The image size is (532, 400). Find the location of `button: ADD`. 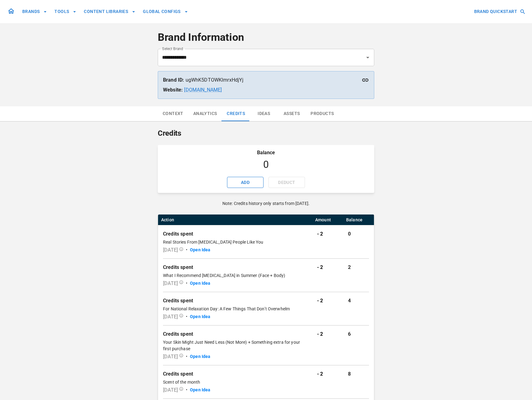

button: ADD is located at coordinates (245, 182).